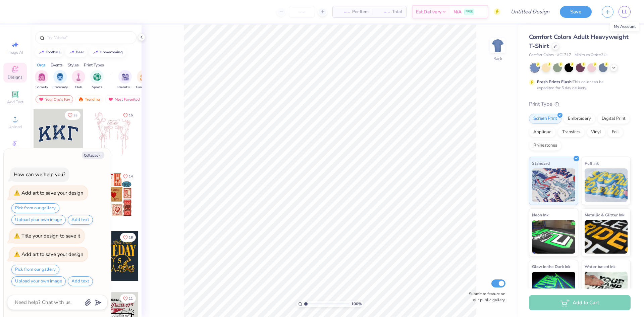  What do you see at coordinates (541, 55) in the screenshot?
I see `span: Comfort Colors` at bounding box center [541, 55].